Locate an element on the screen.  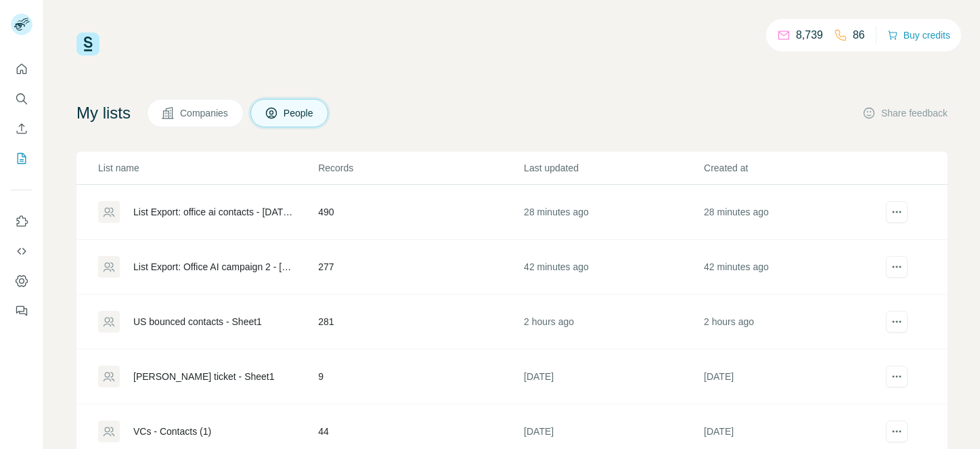
p: Created at is located at coordinates (793, 168).